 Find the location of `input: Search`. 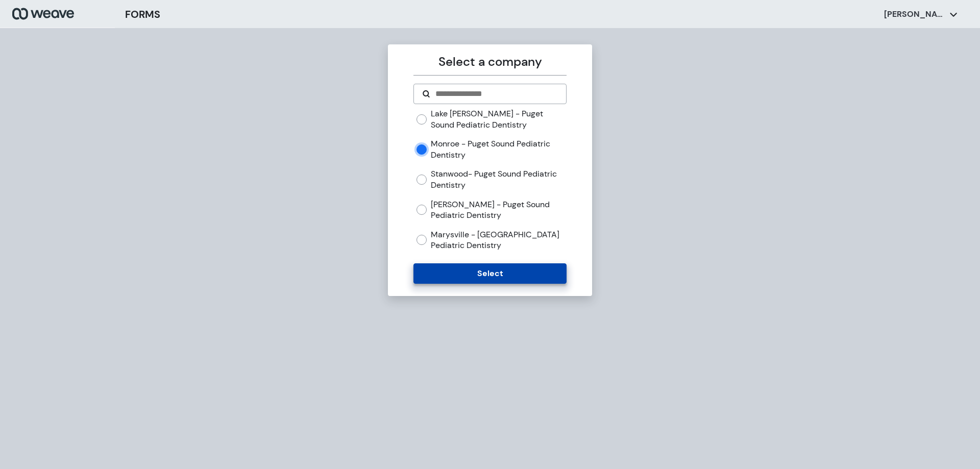

input: Search is located at coordinates (496, 94).